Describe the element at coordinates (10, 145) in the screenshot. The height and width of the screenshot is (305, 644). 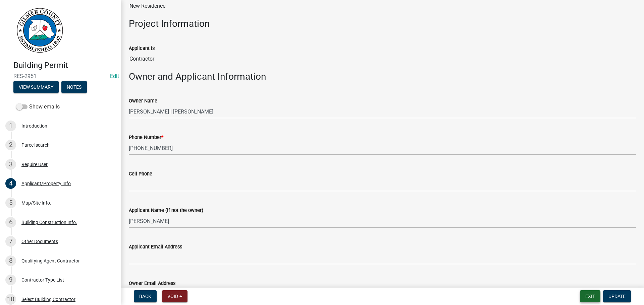
I see `div: 2` at that location.